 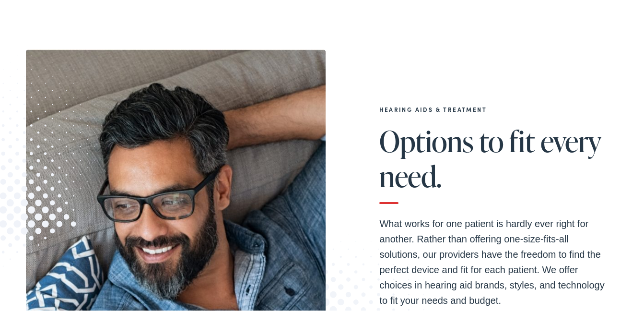 What do you see at coordinates (494, 260) in the screenshot?
I see `p: What works for one patient is hardly ever right for another. Rather than offering one-size-fits-a...` at bounding box center [494, 260].